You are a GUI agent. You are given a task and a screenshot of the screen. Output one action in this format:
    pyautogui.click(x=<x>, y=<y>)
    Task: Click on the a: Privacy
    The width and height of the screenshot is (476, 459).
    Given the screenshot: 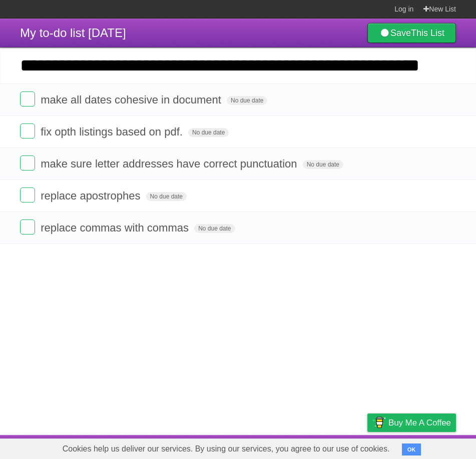 What is the action you would take?
    pyautogui.click(x=367, y=447)
    